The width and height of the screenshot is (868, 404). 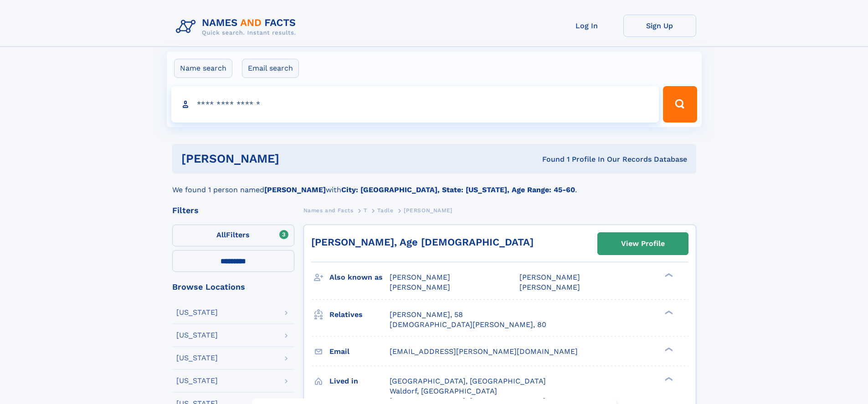 What do you see at coordinates (359, 315) in the screenshot?
I see `h3: Relatives` at bounding box center [359, 315].